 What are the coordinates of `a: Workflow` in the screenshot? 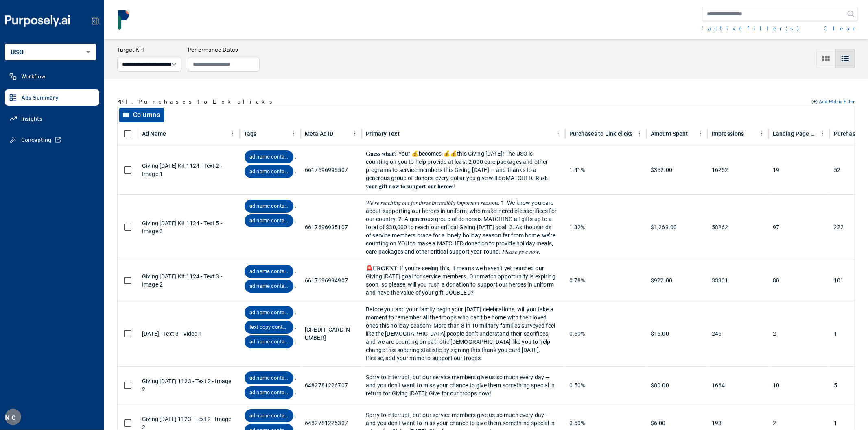 It's located at (52, 76).